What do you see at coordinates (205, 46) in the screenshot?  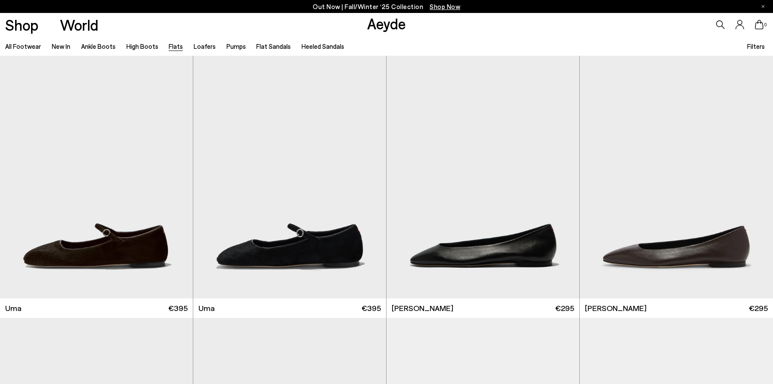 I see `a: Loafers` at bounding box center [205, 46].